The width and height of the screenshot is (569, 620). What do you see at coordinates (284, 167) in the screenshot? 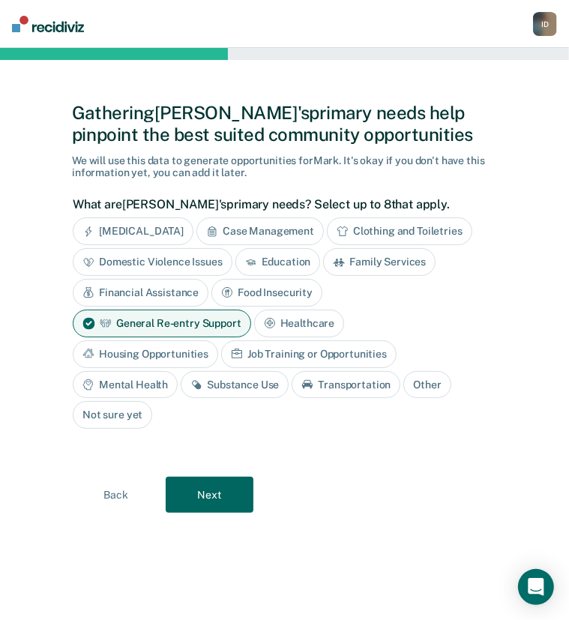
I see `div: We will use this data to generate opportunities for Mark . It's okay if you don't have this infor...` at bounding box center [284, 167].